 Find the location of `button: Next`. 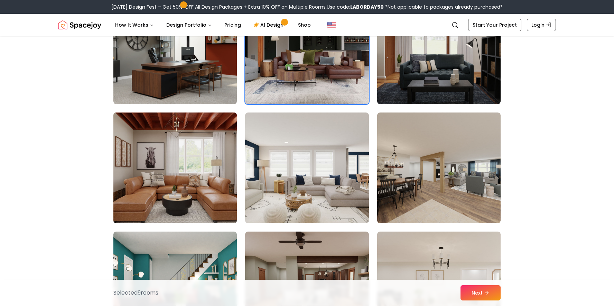

button: Next is located at coordinates (481, 292).